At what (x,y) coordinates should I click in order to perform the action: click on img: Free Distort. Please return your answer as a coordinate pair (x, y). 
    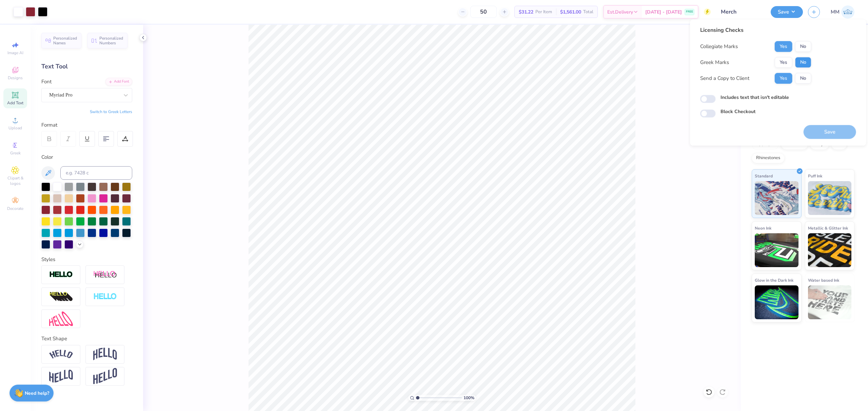
    Looking at the image, I should click on (61, 319).